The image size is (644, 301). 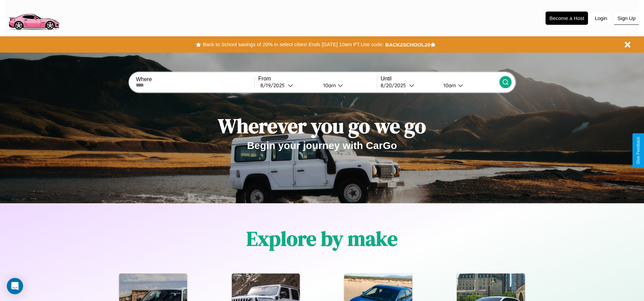 I want to click on h1: Explore by make, so click(x=322, y=239).